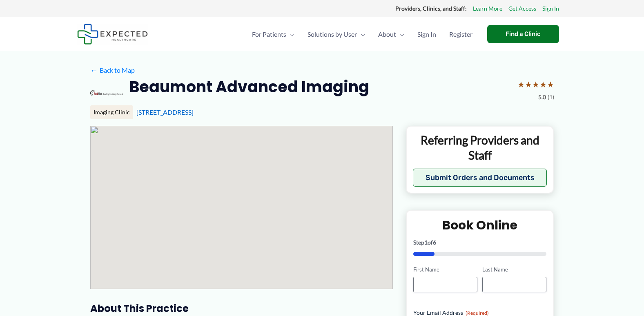 Image resolution: width=644 pixels, height=316 pixels. What do you see at coordinates (249, 87) in the screenshot?
I see `h2: Beaumont Advanced Imaging` at bounding box center [249, 87].